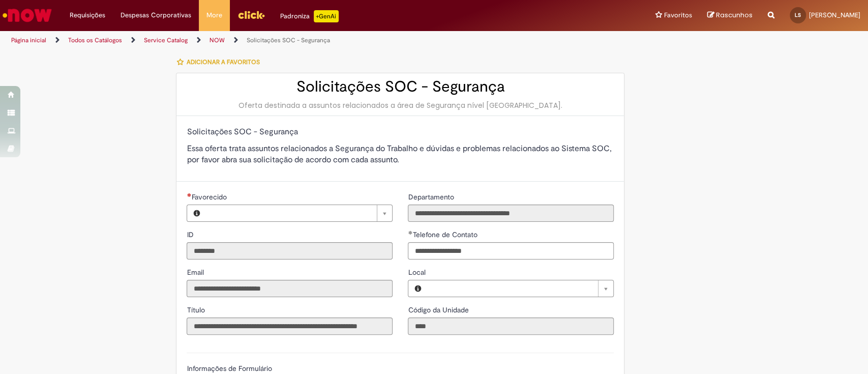 The width and height of the screenshot is (868, 374). Describe the element at coordinates (29, 40) in the screenshot. I see `a: Página inicial` at that location.